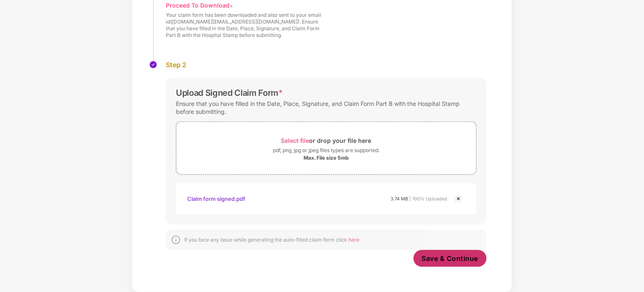  Describe the element at coordinates (354, 239) in the screenshot. I see `span: here` at that location.